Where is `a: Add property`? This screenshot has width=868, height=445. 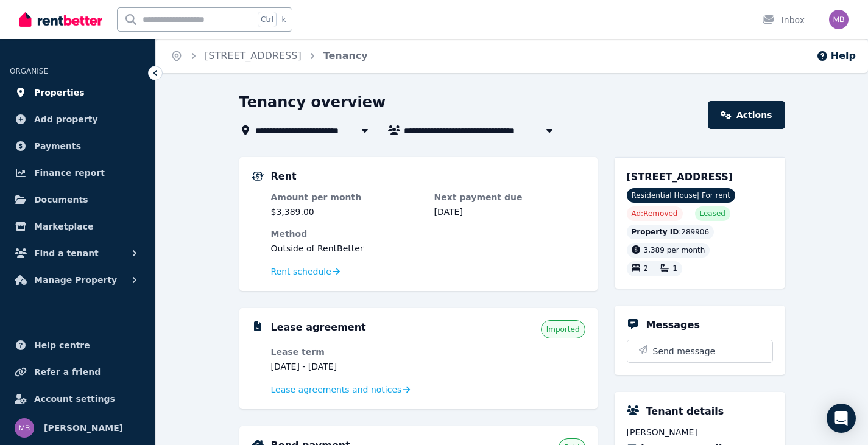
a: Add property is located at coordinates (78, 119).